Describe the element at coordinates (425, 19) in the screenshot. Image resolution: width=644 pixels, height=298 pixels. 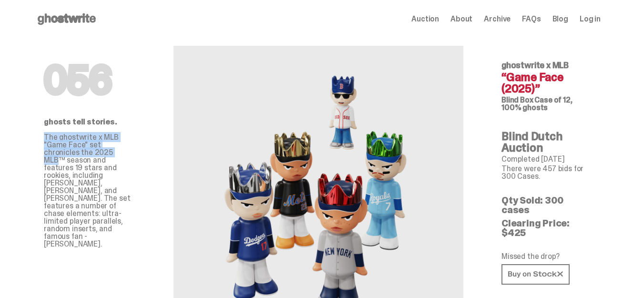
I see `a: Auction` at that location.